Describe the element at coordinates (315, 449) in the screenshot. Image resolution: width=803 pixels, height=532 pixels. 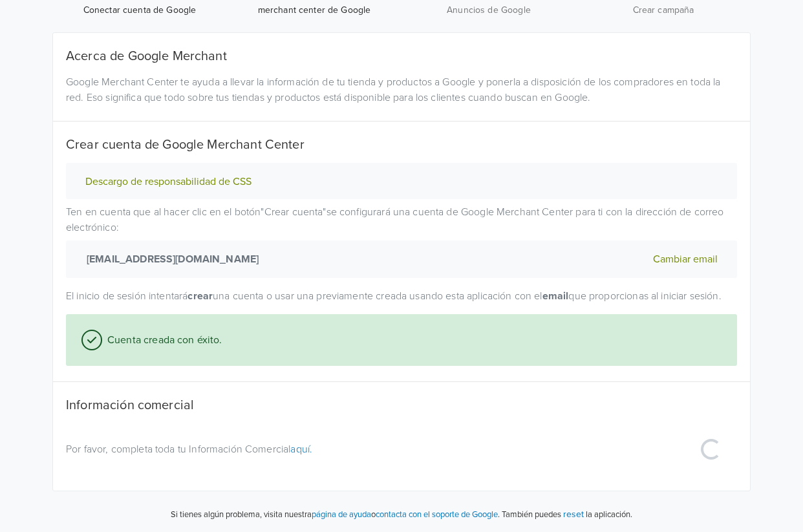
I see `p: Por favor, completa toda tu Información Comercial` at that location.